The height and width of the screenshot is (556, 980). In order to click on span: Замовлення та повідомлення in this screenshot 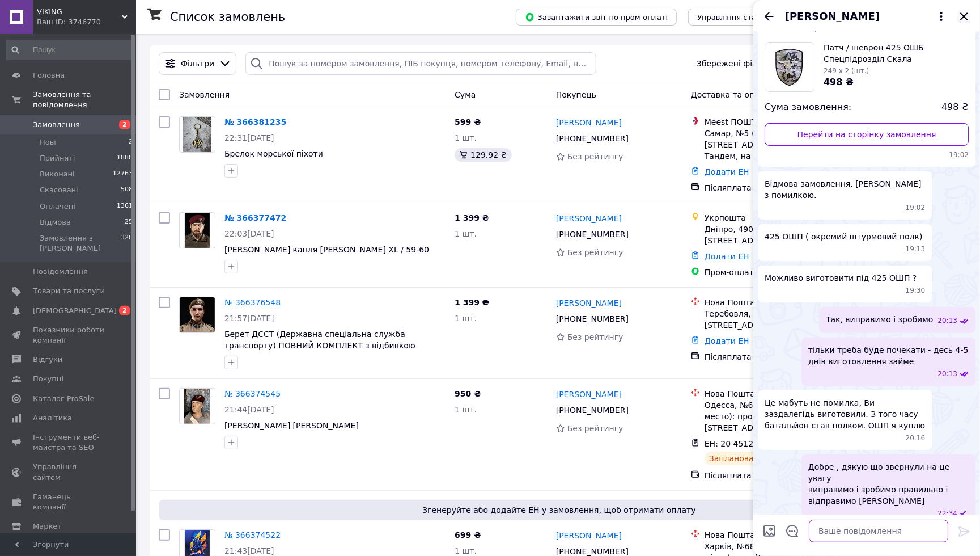, I will do `click(84, 100)`.